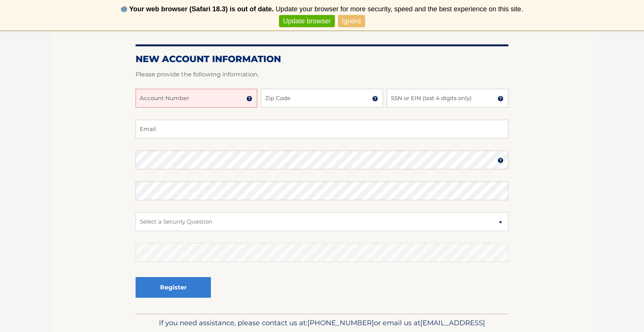 Image resolution: width=644 pixels, height=332 pixels. I want to click on a: Ignore, so click(351, 21).